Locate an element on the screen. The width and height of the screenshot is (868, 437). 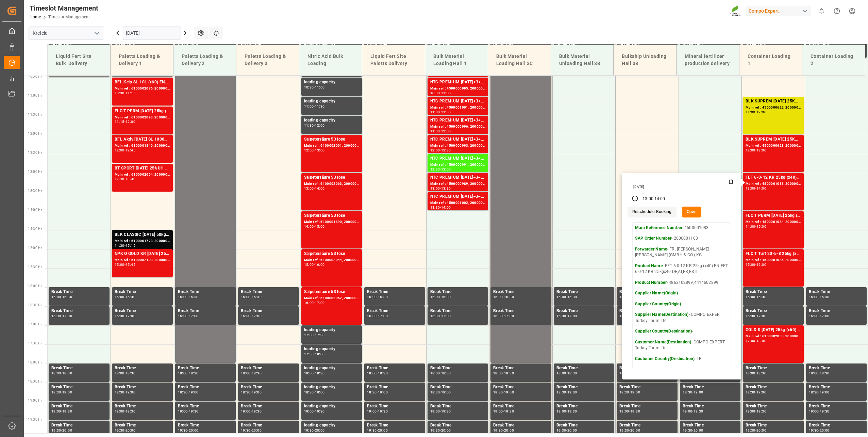
span: 14:30 Hr is located at coordinates (35, 229).